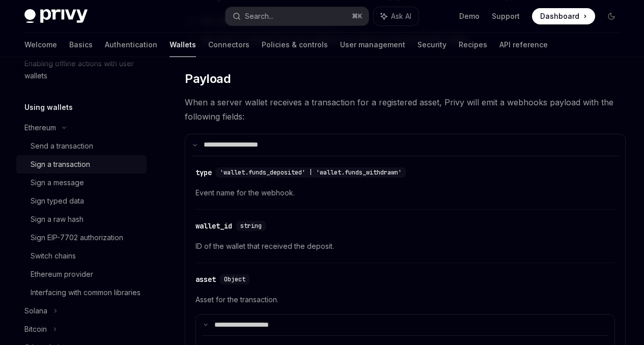 The width and height of the screenshot is (644, 345). Describe the element at coordinates (612, 16) in the screenshot. I see `button: Toggle dark mode` at that location.